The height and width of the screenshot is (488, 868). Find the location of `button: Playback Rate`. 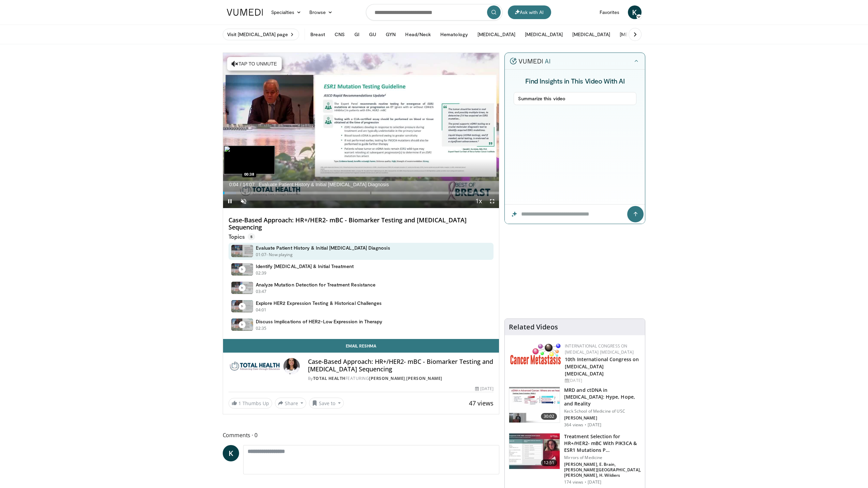

button: Playback Rate is located at coordinates (479, 201).